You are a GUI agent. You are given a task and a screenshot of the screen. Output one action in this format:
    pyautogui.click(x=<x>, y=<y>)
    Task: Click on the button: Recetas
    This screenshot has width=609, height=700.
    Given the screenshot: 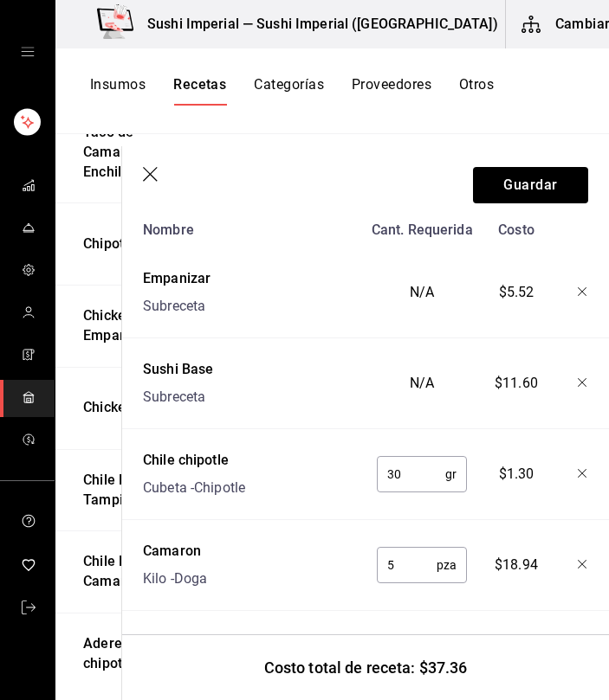 What is the action you would take?
    pyautogui.click(x=199, y=91)
    